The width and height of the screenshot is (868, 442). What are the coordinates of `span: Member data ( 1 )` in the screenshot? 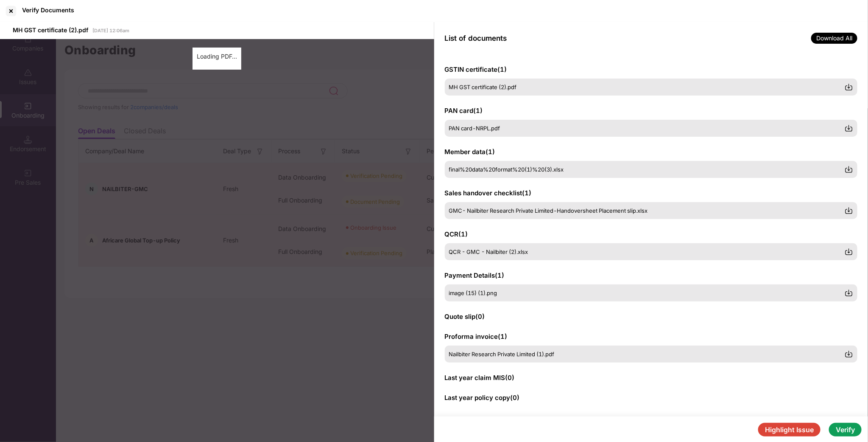 It's located at (470, 151).